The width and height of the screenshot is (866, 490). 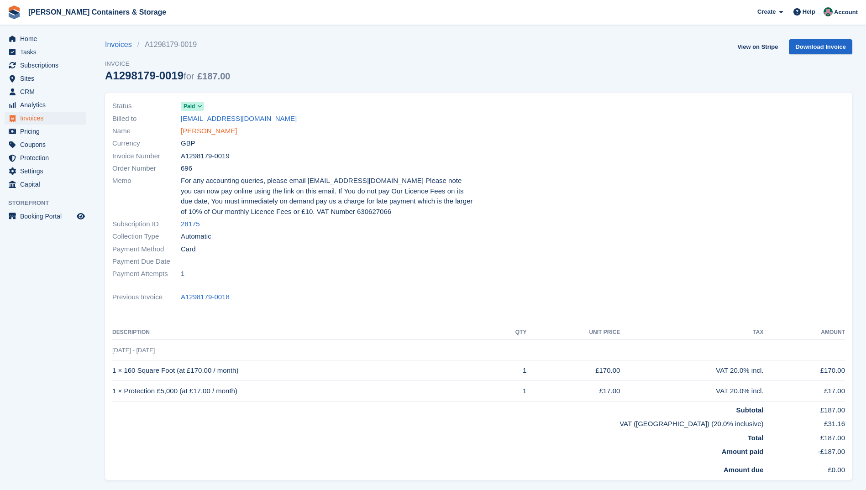 I want to click on span: Settings, so click(x=47, y=171).